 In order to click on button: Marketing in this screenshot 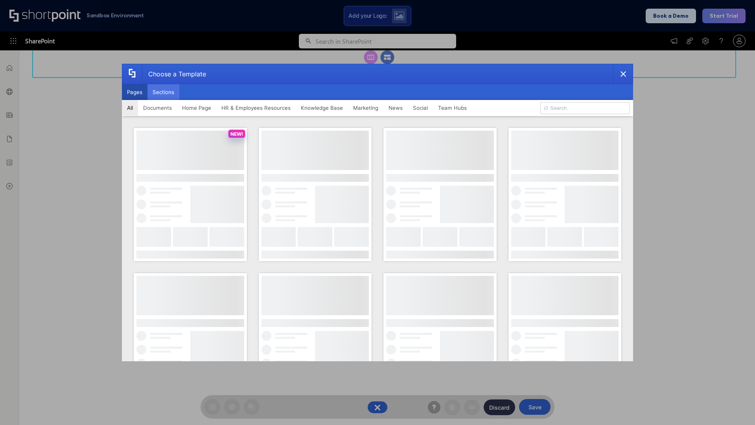, I will do `click(366, 108)`.